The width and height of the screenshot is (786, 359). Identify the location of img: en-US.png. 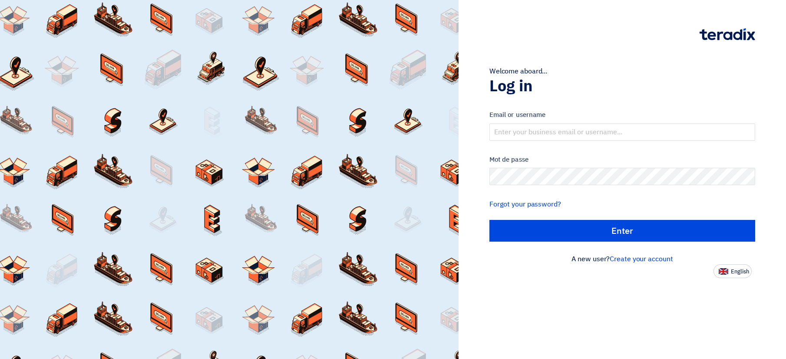
(724, 271).